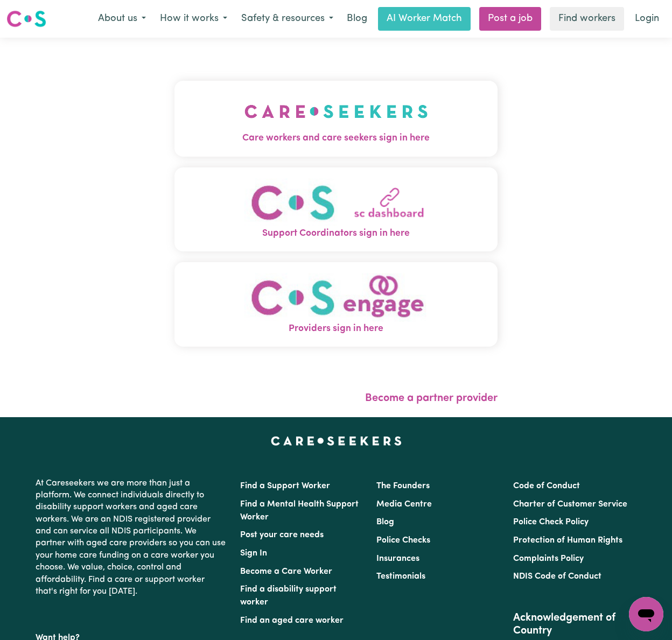  What do you see at coordinates (336, 118) in the screenshot?
I see `button: Care workers and care seekers sign in here` at bounding box center [336, 118].